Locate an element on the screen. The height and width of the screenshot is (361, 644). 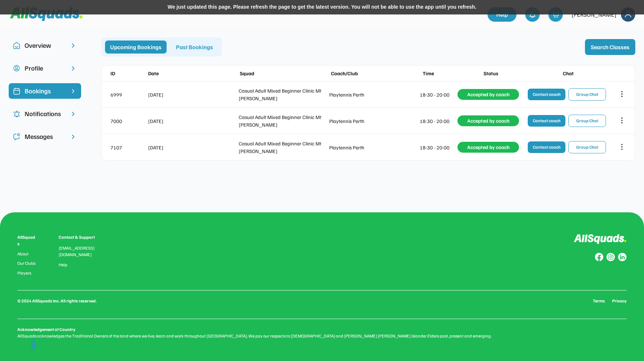
img: user-circle.svg is located at coordinates (16, 68).